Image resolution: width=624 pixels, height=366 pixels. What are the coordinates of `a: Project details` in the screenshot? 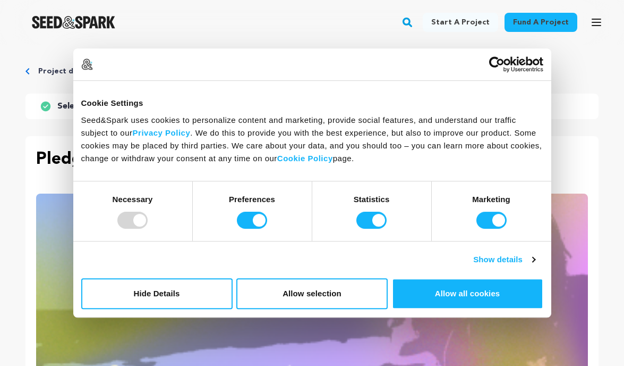 It's located at (66, 71).